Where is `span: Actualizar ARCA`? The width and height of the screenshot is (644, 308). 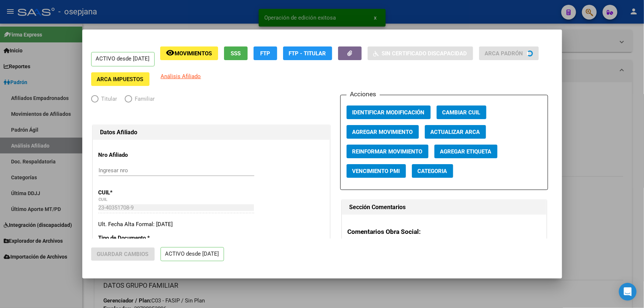
span: Actualizar ARCA is located at coordinates (456, 132).